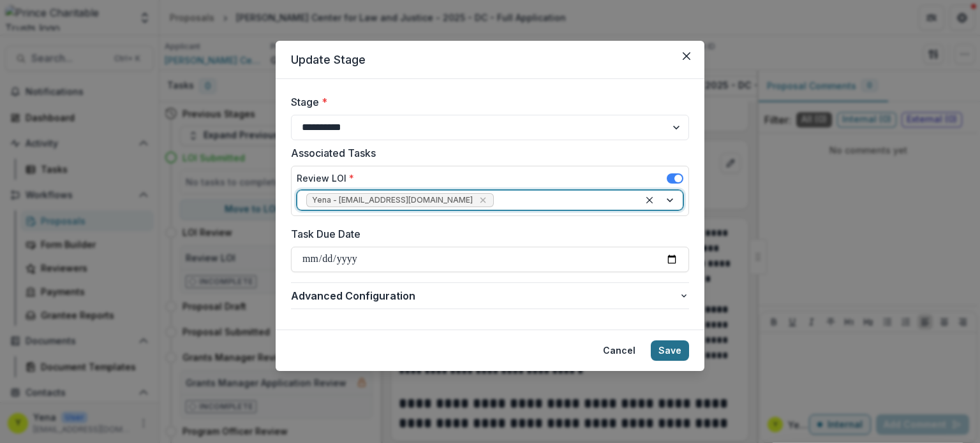 Image resolution: width=980 pixels, height=443 pixels. Describe the element at coordinates (670, 351) in the screenshot. I see `button: Save` at that location.